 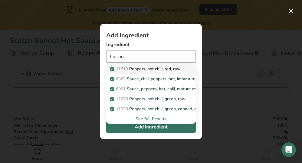 What do you see at coordinates (151, 69) in the screenshot?
I see `a: 11819Peppers, hot chili, red, raw` at bounding box center [151, 69].